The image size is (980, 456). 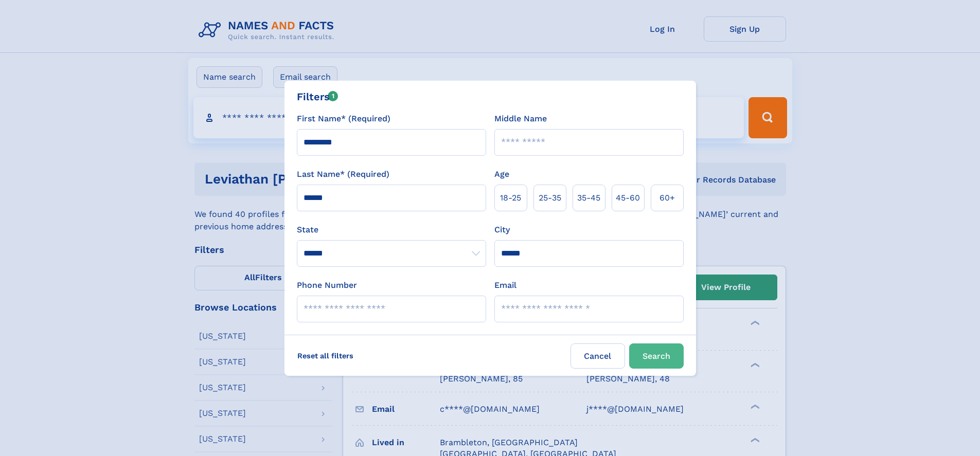 I want to click on button: Search, so click(x=657, y=356).